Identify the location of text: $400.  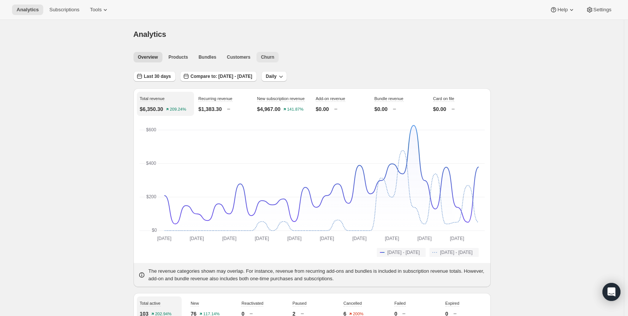
(151, 163).